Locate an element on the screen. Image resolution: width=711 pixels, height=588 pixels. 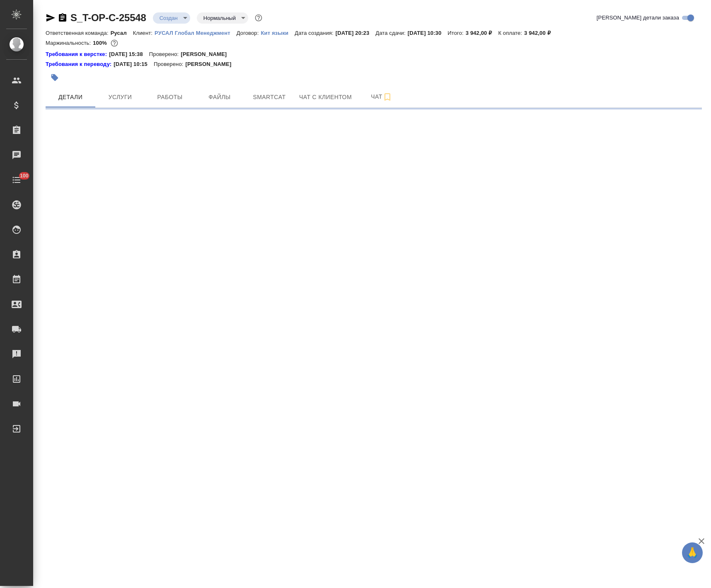
p: Маржинальность: is located at coordinates (69, 43).